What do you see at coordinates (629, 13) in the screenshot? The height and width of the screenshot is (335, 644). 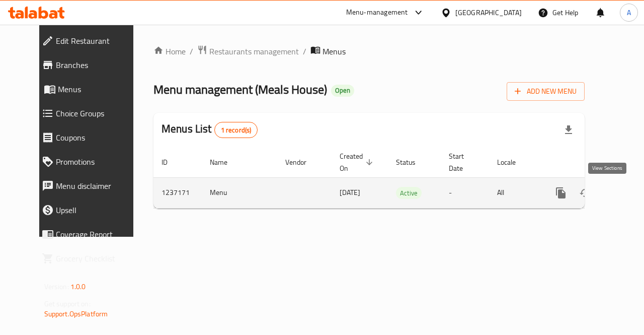 I see `span: A` at bounding box center [629, 13].